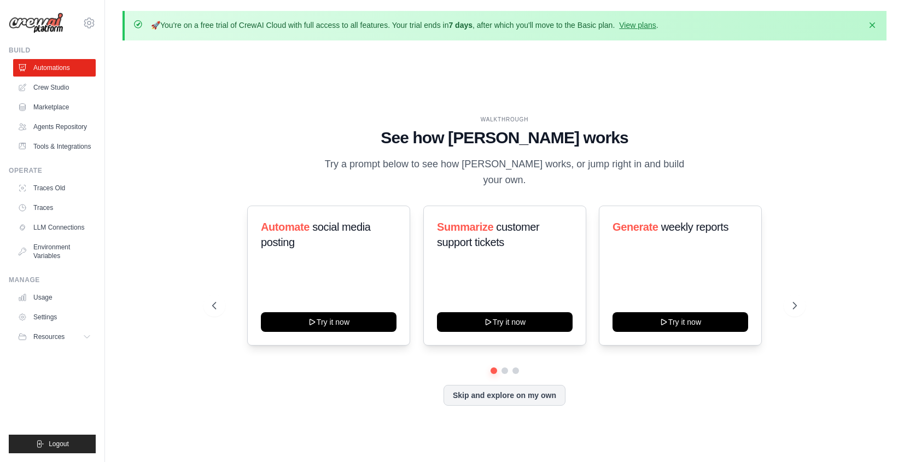  I want to click on div: Build, so click(52, 50).